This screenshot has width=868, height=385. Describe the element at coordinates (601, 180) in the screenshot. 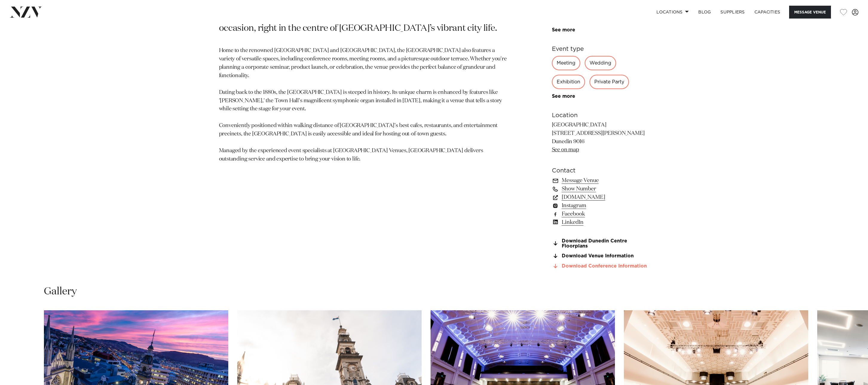

I see `a: Message Venue` at that location.